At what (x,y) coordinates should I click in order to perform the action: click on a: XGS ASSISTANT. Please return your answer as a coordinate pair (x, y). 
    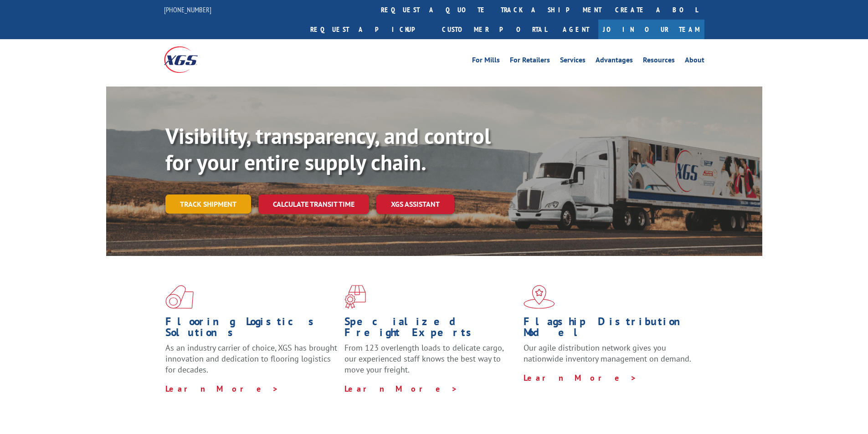
    Looking at the image, I should click on (415, 204).